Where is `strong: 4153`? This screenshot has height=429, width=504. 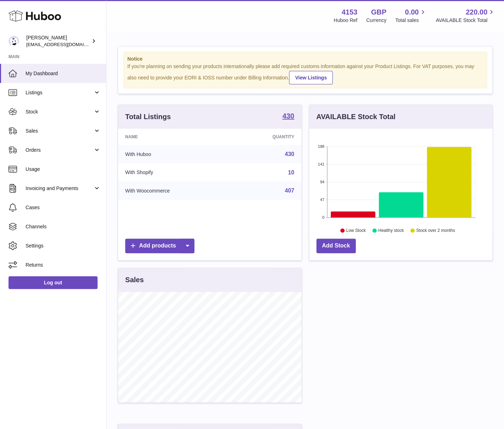
strong: 4153 is located at coordinates (349, 12).